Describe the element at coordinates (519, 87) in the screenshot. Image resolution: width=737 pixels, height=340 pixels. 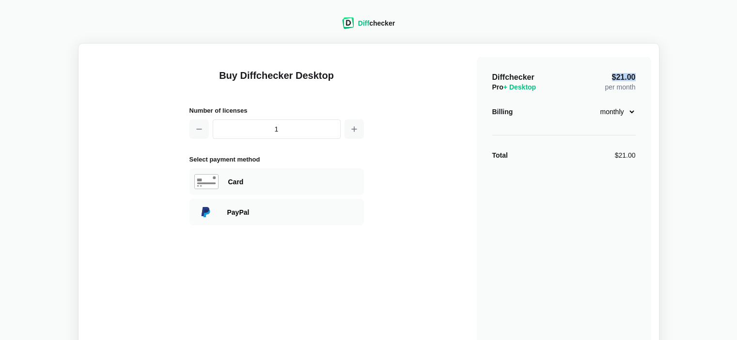
I see `span: + Desktop` at that location.